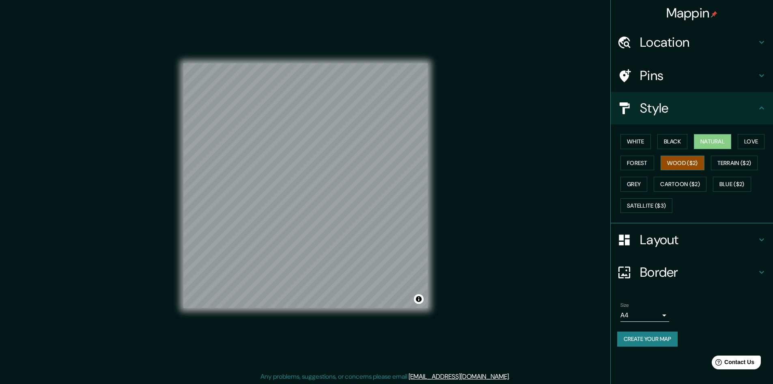 The height and width of the screenshot is (384, 773). I want to click on button: Forest, so click(637, 163).